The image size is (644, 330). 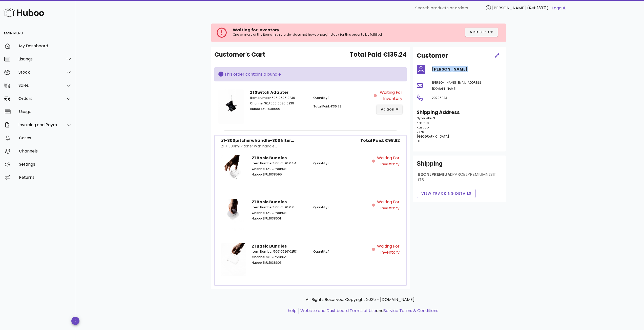 I want to click on div: z1-300pitcherwhandle-300filter..., so click(x=257, y=141).